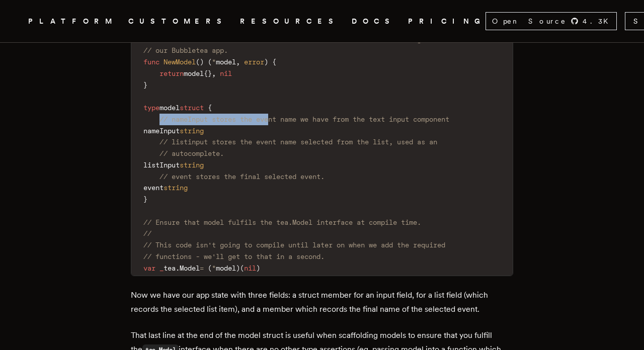 This screenshot has height=350, width=644. I want to click on span: // nameInput stores the event name we have from the text input component, so click(304, 119).